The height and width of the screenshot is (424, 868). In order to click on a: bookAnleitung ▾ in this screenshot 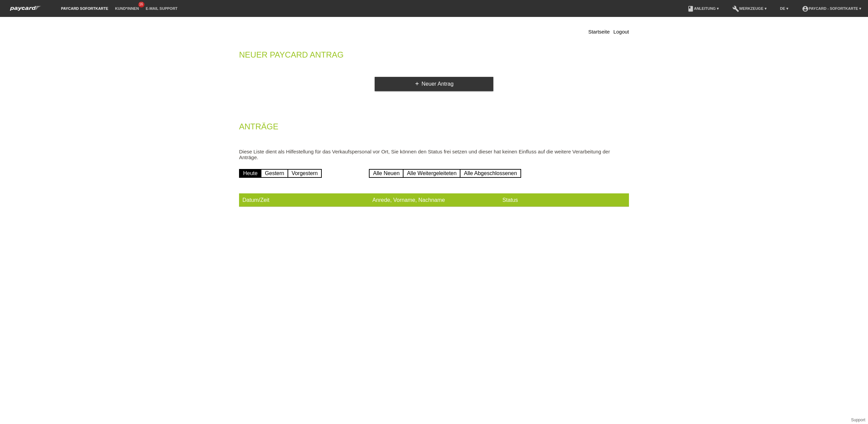, I will do `click(703, 8)`.